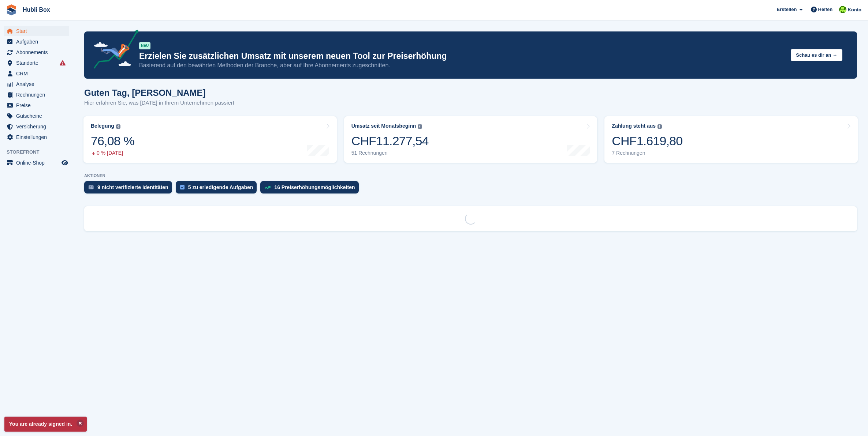  I want to click on div: Zahlung steht aus, so click(634, 126).